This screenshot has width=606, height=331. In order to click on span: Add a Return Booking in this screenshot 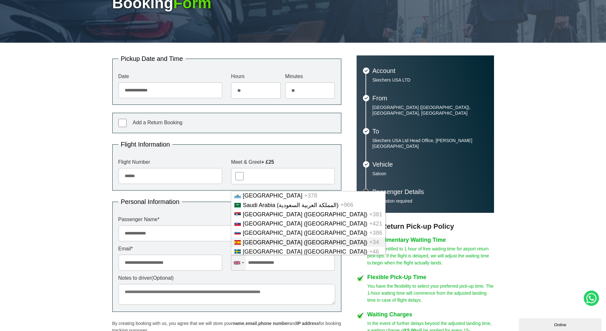, I will do `click(158, 122)`.